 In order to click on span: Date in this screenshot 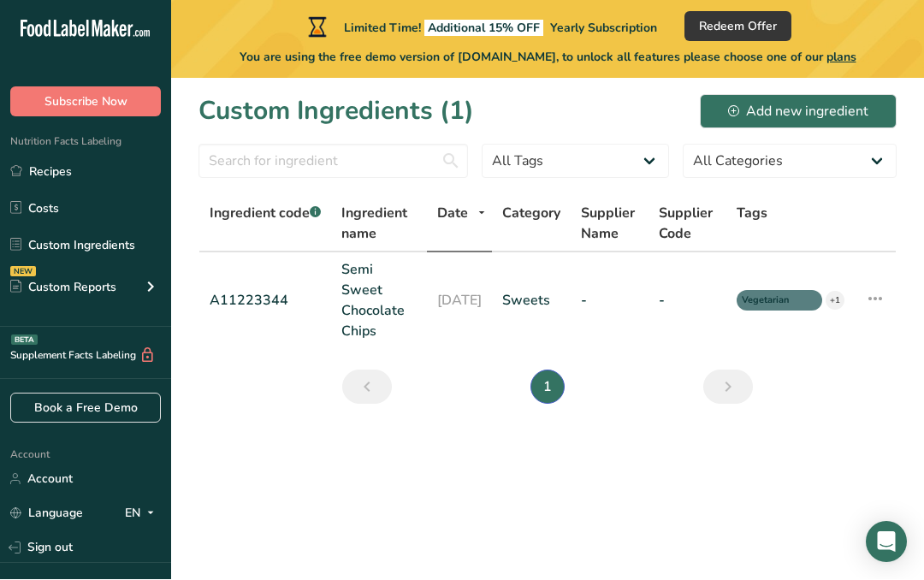, I will do `click(452, 214)`.